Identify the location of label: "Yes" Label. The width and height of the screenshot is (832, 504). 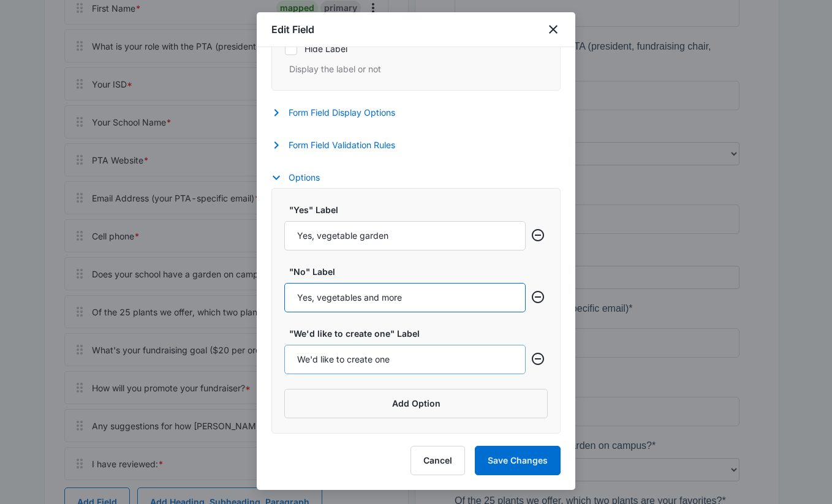
(410, 210).